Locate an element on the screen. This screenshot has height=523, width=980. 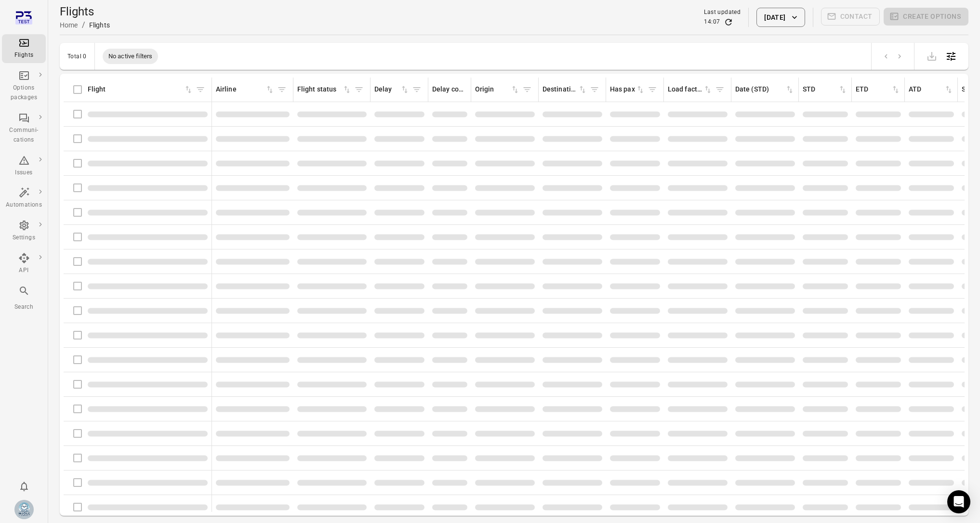
div: Automations is located at coordinates (23, 205).